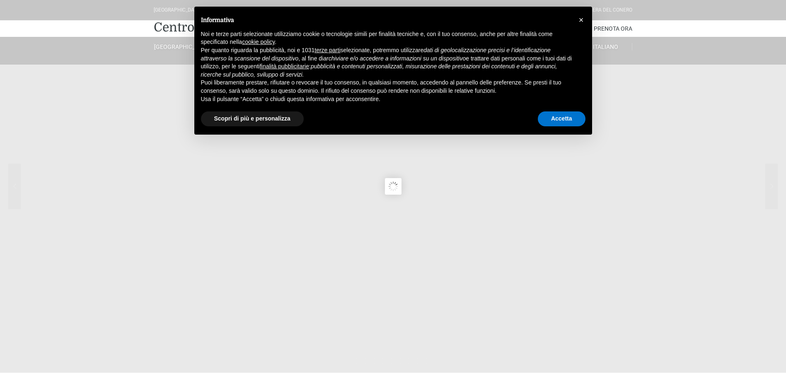 The width and height of the screenshot is (786, 386). Describe the element at coordinates (284, 67) in the screenshot. I see `button: finalità pubblicitarie` at that location.